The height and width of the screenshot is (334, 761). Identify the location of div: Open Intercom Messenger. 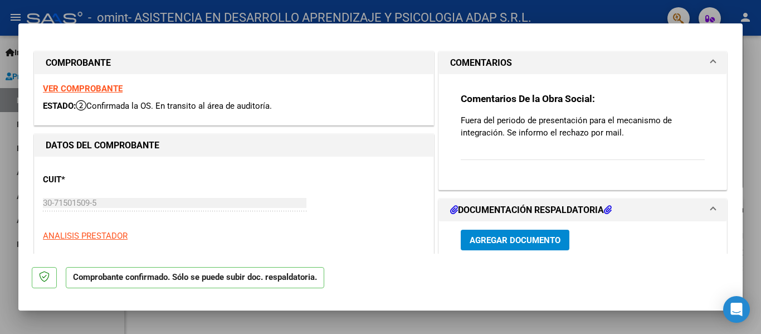
(736, 309).